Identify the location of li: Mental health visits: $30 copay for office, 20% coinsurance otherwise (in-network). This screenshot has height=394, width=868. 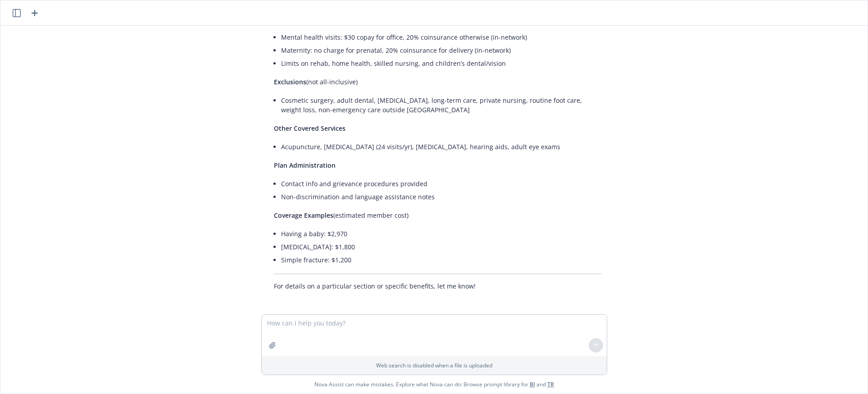
(442, 37).